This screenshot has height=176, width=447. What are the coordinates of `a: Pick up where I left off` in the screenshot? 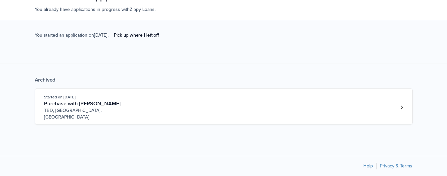 It's located at (136, 35).